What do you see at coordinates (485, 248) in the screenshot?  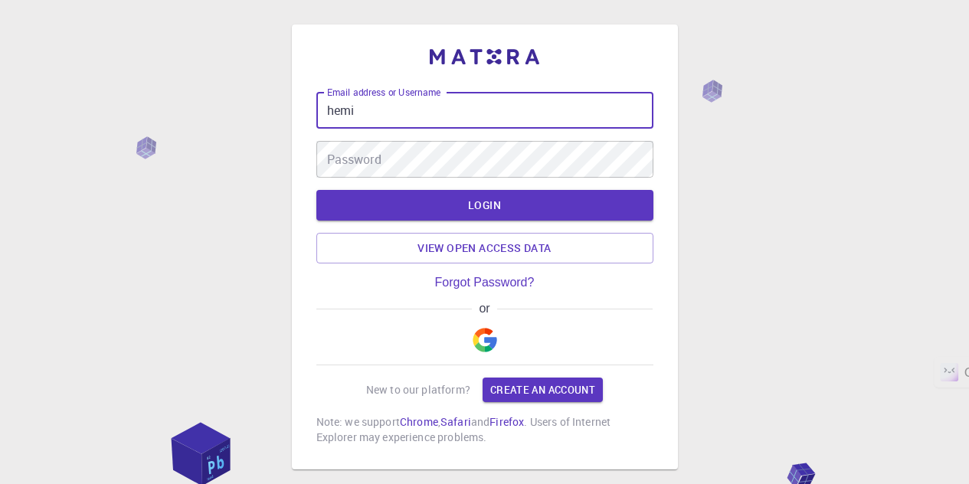 I see `a: View open access data` at bounding box center [485, 248].